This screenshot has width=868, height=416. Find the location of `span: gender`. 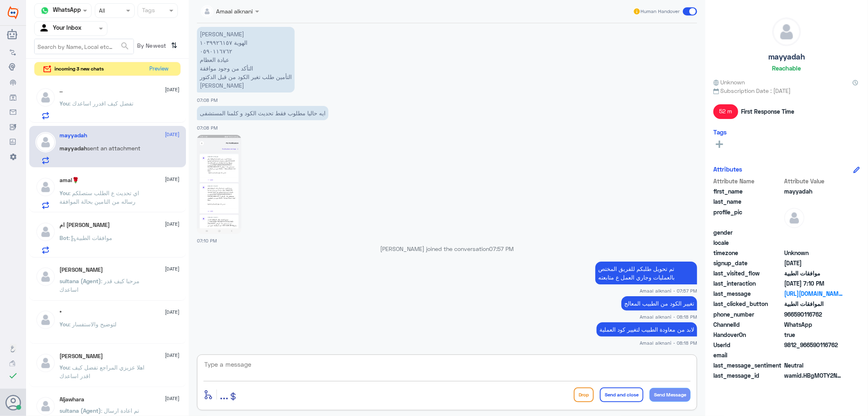

span: gender is located at coordinates (748, 232).